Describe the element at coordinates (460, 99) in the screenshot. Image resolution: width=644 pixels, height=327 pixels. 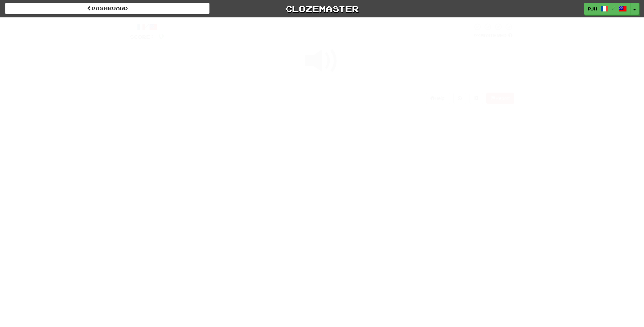
I see `button: Round history (alt+y)` at that location.